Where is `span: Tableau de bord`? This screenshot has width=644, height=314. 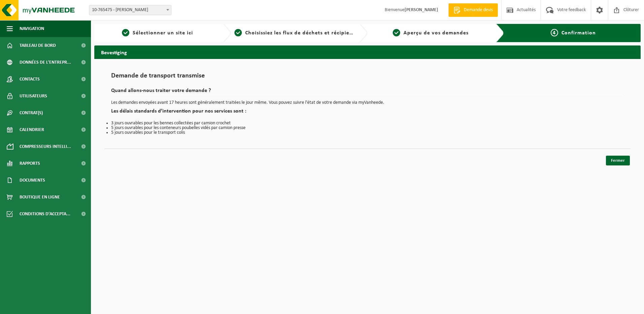 span: Tableau de bord is located at coordinates (38, 45).